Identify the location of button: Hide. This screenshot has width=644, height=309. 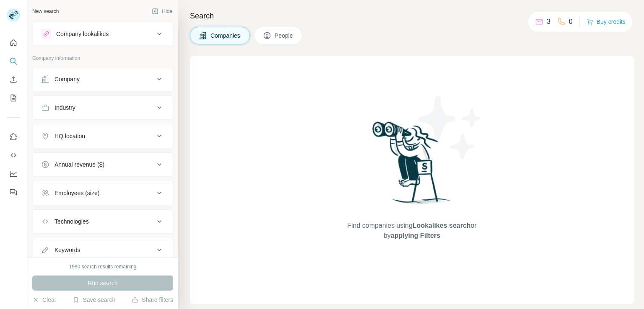
(162, 11).